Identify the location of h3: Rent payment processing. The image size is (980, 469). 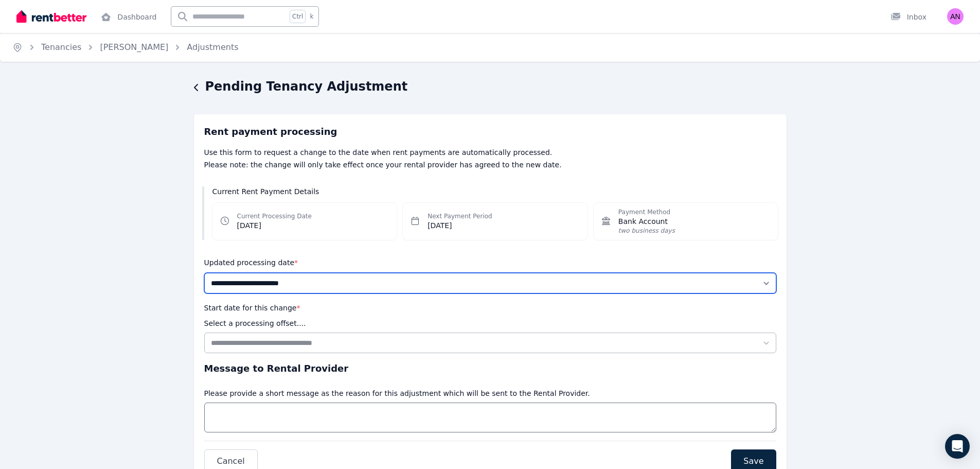
(490, 132).